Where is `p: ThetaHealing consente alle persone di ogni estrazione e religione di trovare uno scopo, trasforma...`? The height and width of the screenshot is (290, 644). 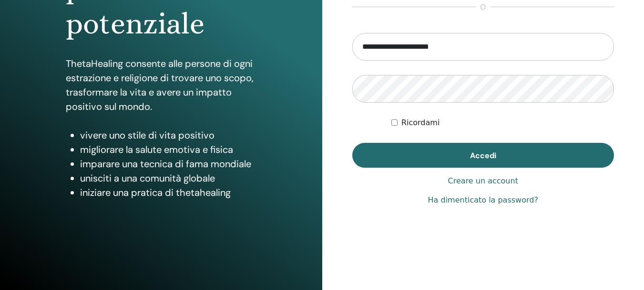 p: ThetaHealing consente alle persone di ogni estrazione e religione di trovare uno scopo, trasforma... is located at coordinates (162, 85).